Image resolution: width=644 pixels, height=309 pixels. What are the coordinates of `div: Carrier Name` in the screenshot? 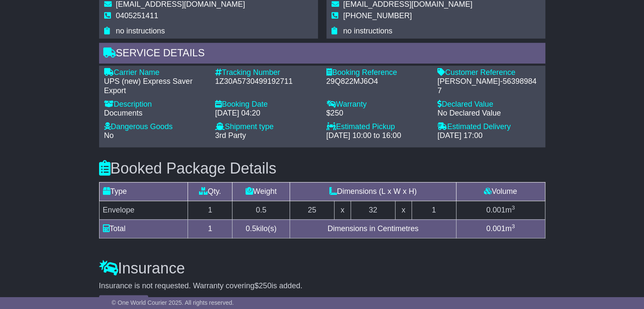 It's located at (155, 73).